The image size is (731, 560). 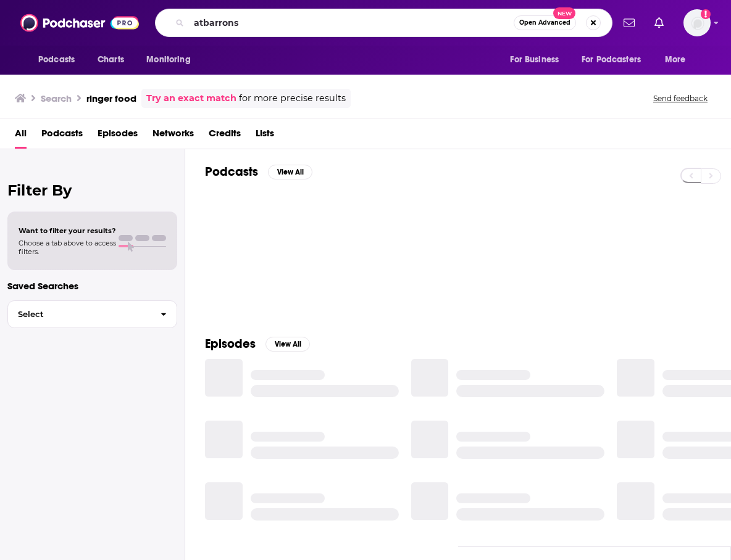 I want to click on span: More, so click(x=675, y=60).